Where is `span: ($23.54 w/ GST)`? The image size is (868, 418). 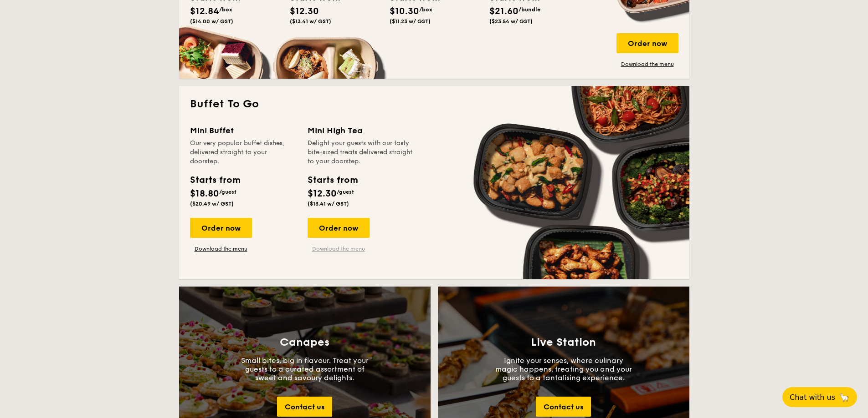
span: ($23.54 w/ GST) is located at coordinates (511, 21).